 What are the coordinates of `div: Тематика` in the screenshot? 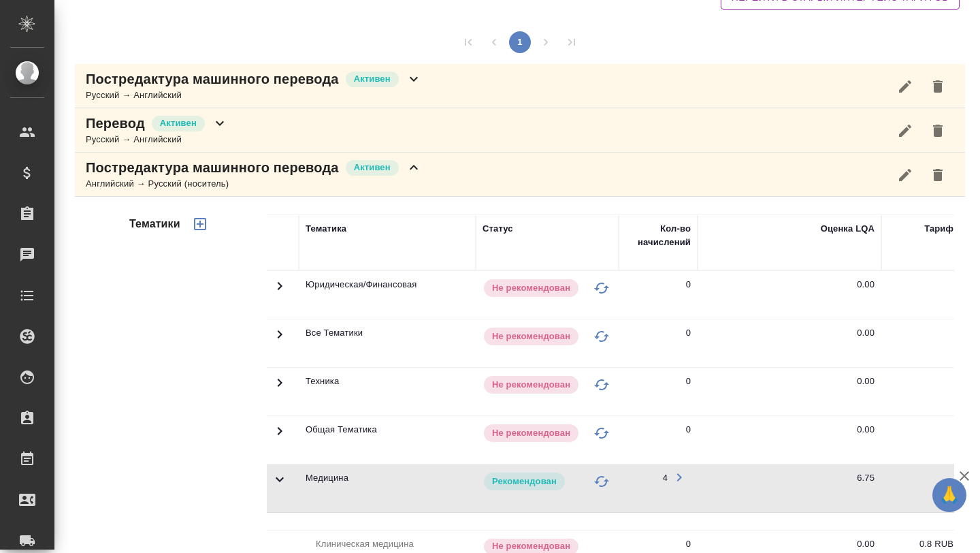 It's located at (326, 229).